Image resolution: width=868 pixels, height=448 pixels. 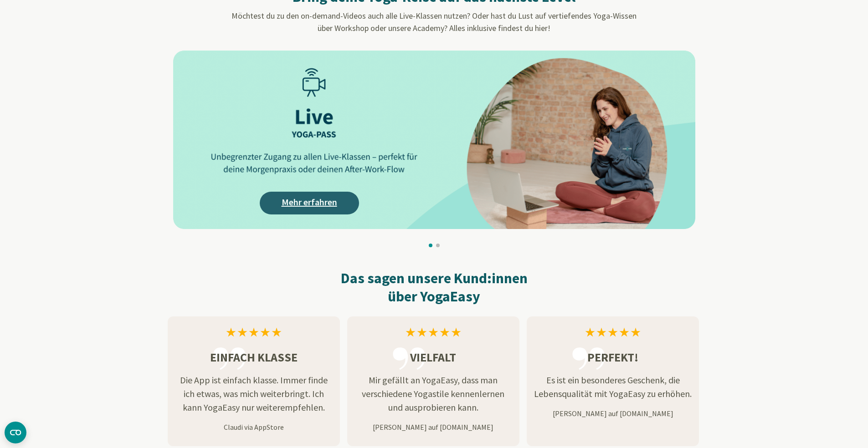 What do you see at coordinates (254, 394) in the screenshot?
I see `p: Die App ist einfach klasse. Immer finde ich etwas, was mich weiterbringt. Ich kann YogaEasy nur w...` at bounding box center [254, 394].